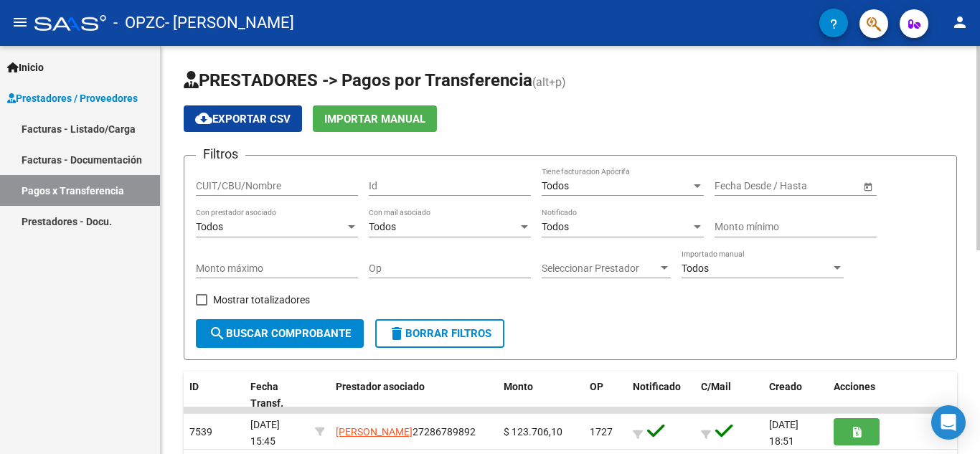  What do you see at coordinates (596, 386) in the screenshot?
I see `span: OP` at bounding box center [596, 386].